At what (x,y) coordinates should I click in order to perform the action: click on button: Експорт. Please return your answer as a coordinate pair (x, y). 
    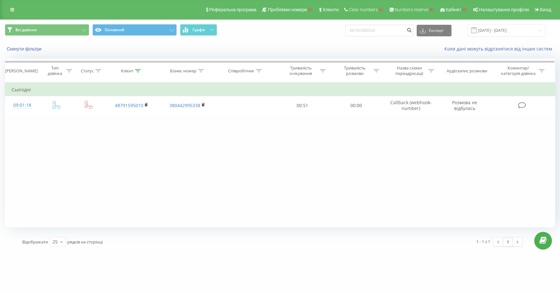
    Looking at the image, I should click on (434, 31).